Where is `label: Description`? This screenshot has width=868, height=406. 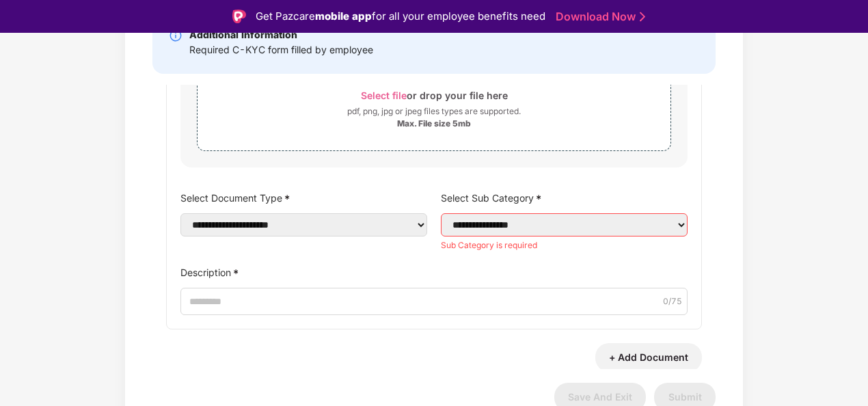 label: Description is located at coordinates (434, 272).